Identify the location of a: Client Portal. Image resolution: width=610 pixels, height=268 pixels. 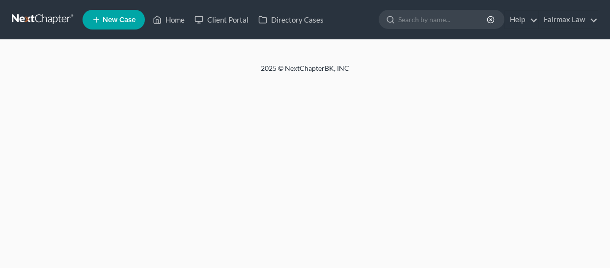
(221, 20).